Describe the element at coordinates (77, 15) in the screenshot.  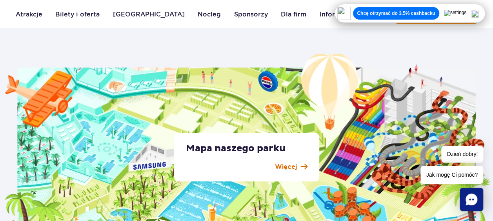
I see `a: Bilety i oferta` at that location.